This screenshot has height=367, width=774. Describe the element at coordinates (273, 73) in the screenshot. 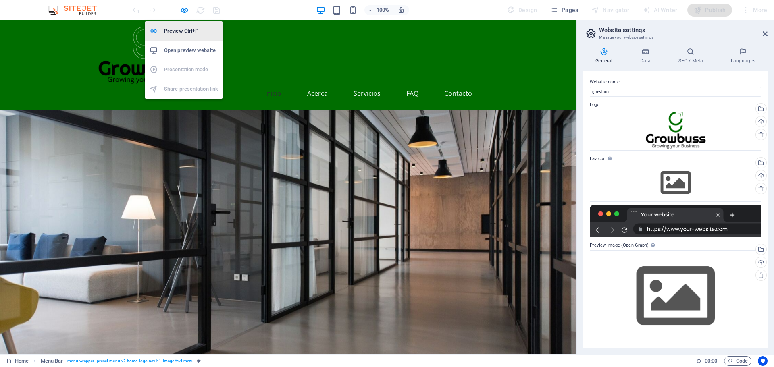

I see `a: Inicio` at that location.